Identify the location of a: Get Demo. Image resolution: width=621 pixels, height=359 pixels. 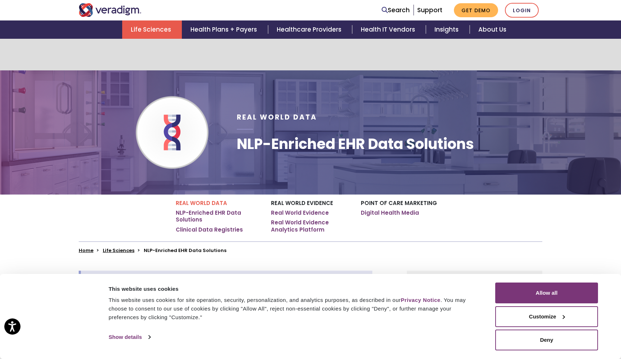
(476, 10).